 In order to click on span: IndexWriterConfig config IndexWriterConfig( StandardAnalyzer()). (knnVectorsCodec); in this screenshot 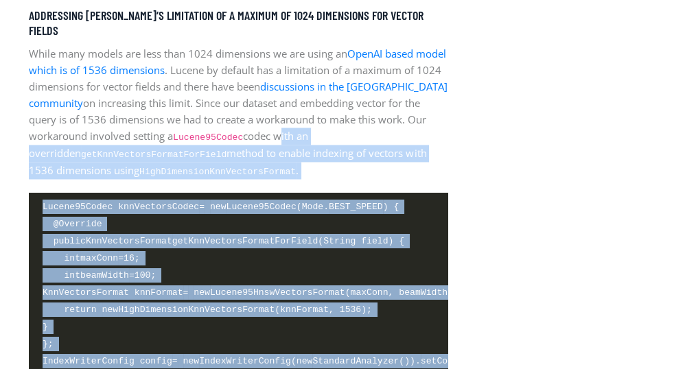, I will do `click(301, 361)`.